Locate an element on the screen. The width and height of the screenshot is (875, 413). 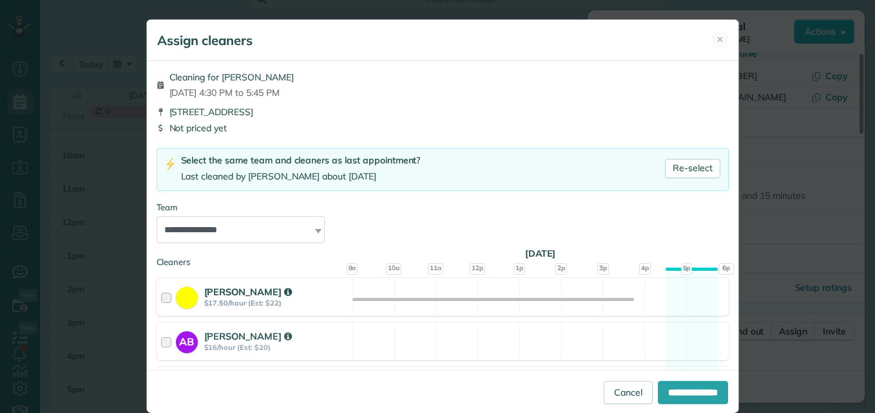
div: Not priced yet is located at coordinates (442, 128).